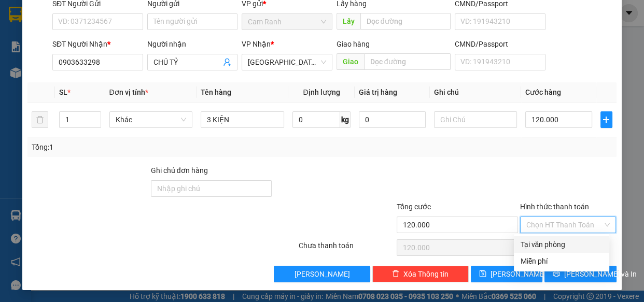 The height and width of the screenshot is (302, 644). What do you see at coordinates (63, 92) in the screenshot?
I see `span: SL` at bounding box center [63, 92].